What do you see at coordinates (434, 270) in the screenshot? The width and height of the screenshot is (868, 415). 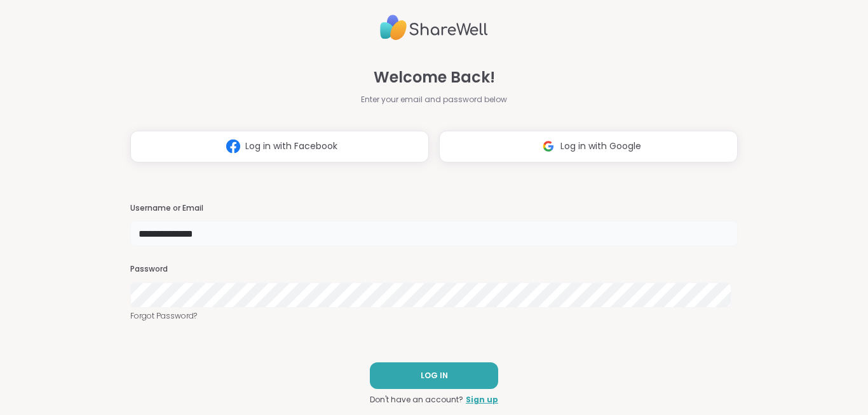 I see `h3: Password` at bounding box center [434, 270].